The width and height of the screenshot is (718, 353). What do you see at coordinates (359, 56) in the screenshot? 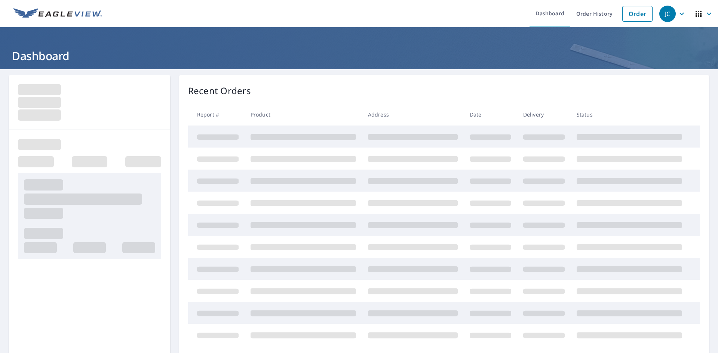
I see `h1: Dashboard` at bounding box center [359, 56].